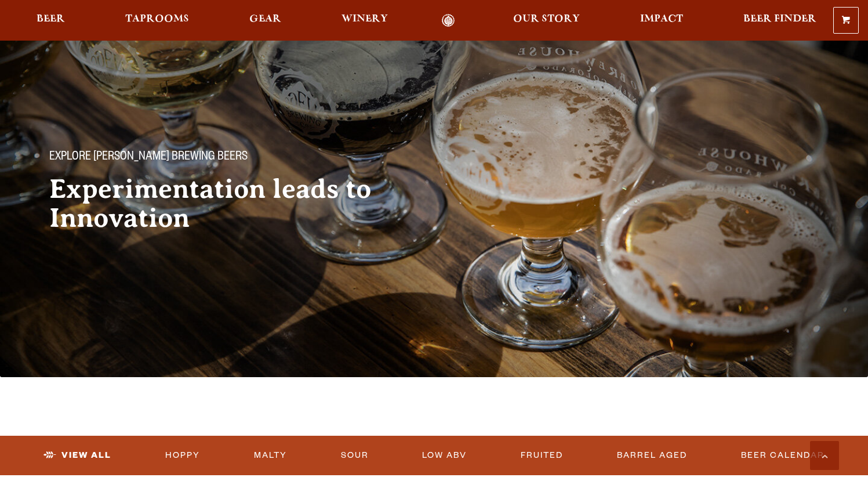 Image resolution: width=868 pixels, height=499 pixels. Describe the element at coordinates (780, 20) in the screenshot. I see `a: Beer Finder` at that location.